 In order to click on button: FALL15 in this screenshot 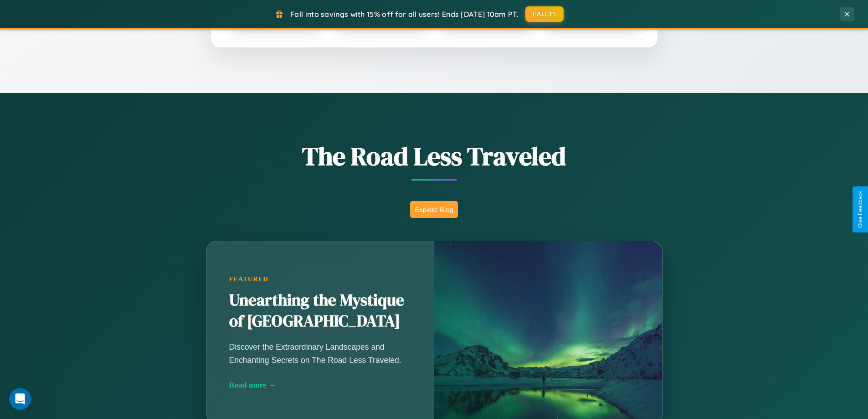, I will do `click(544, 14)`.